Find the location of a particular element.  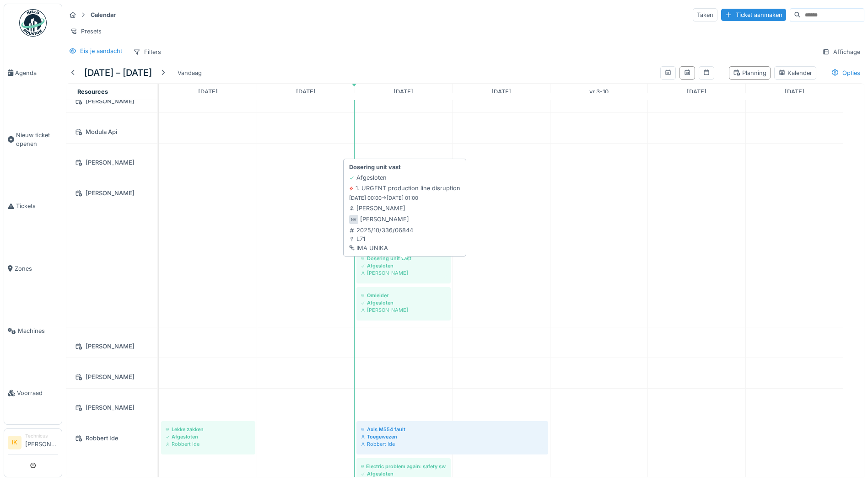

a: Nieuw ticket openen is located at coordinates (33, 140).